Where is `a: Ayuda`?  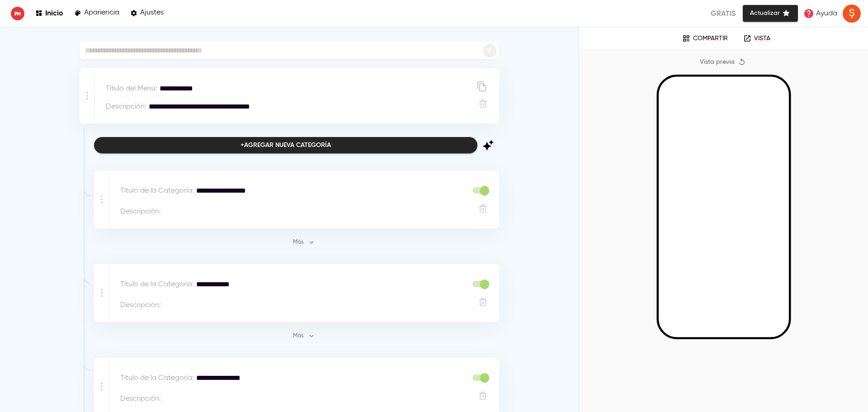
a: Ayuda is located at coordinates (820, 14).